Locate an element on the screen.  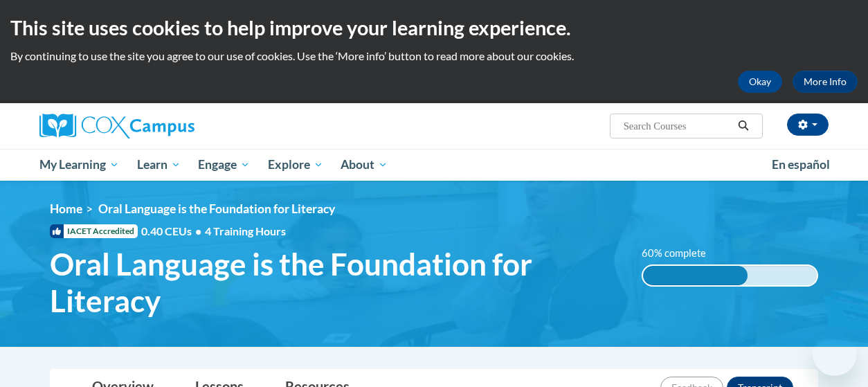
button: Account Settings is located at coordinates (808, 125).